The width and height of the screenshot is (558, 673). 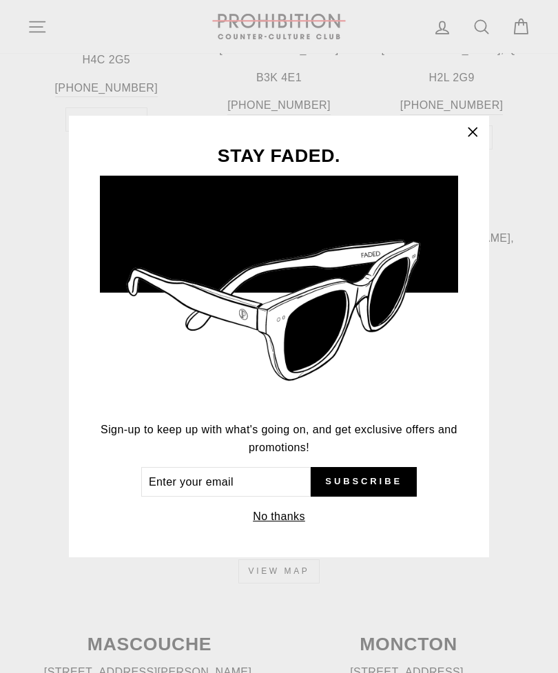 I want to click on input: Enter your email, so click(x=226, y=482).